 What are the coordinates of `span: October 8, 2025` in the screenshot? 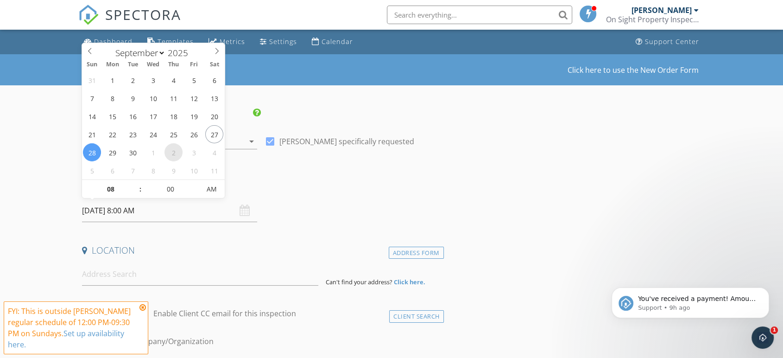 It's located at (153, 170).